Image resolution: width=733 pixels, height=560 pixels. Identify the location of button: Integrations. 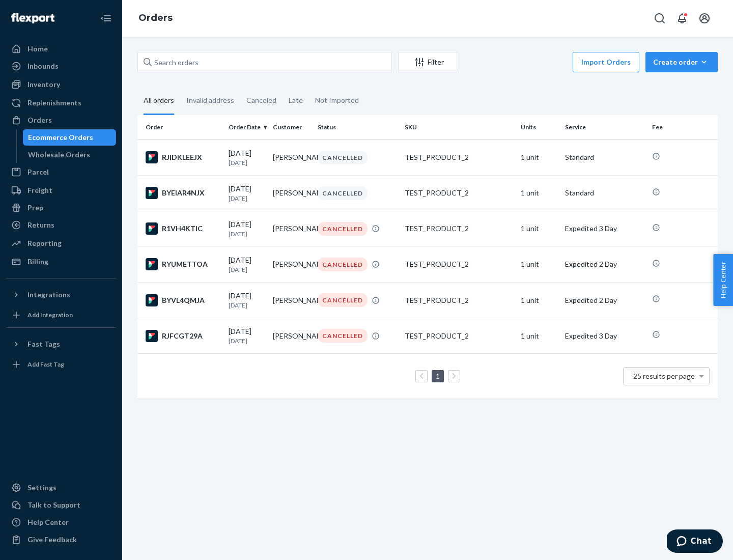
(61, 295).